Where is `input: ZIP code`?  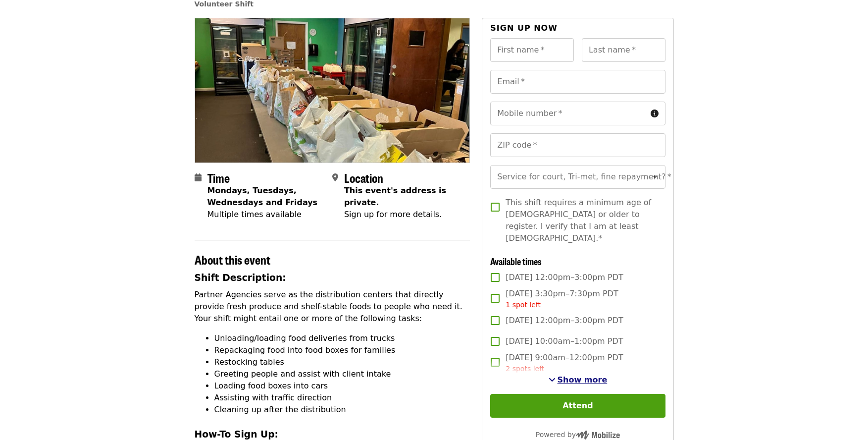 input: ZIP code is located at coordinates (578, 145).